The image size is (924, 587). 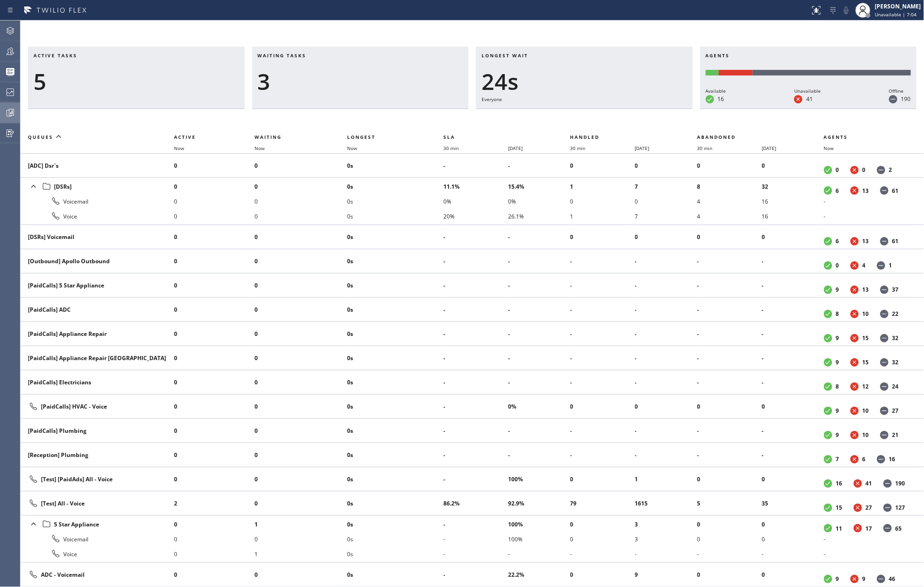 I want to click on dt: Offline, so click(x=885, y=363).